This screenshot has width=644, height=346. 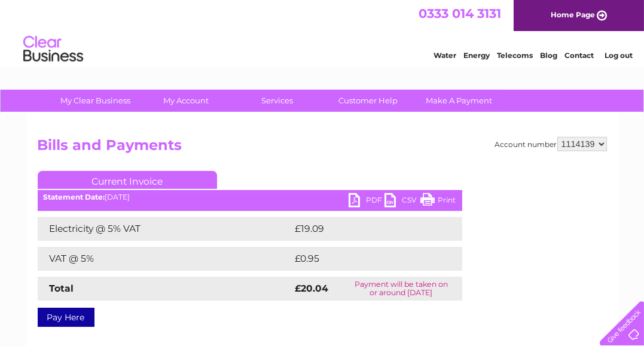 What do you see at coordinates (322, 148) in the screenshot?
I see `h2: Bills and Payments` at bounding box center [322, 148].